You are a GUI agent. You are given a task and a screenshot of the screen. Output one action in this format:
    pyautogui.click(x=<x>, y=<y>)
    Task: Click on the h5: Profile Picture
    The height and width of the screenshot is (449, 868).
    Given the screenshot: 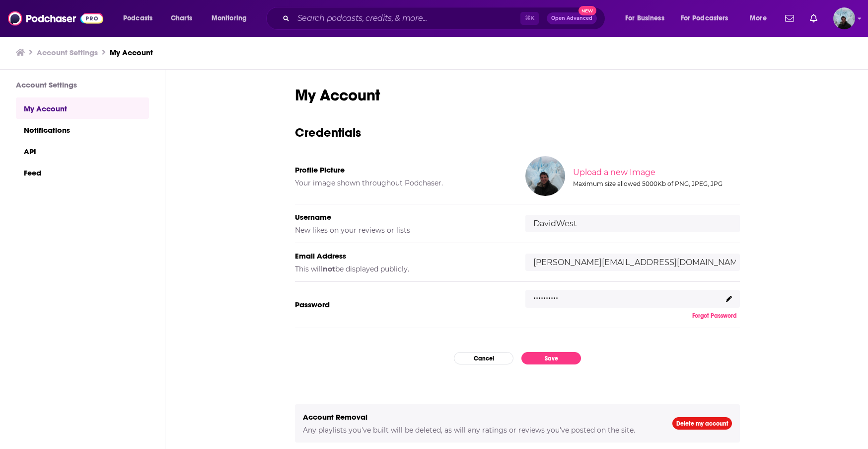 What is the action you would take?
    pyautogui.click(x=402, y=170)
    